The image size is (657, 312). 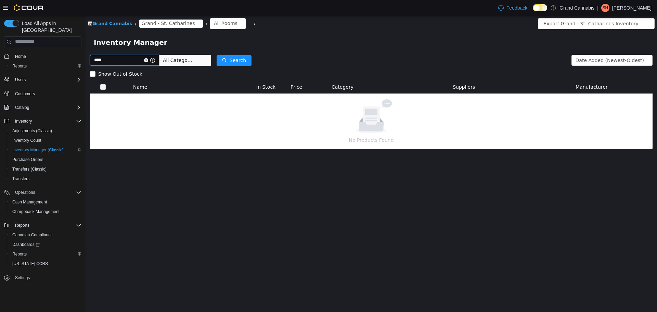 I want to click on span: Home, so click(x=21, y=56).